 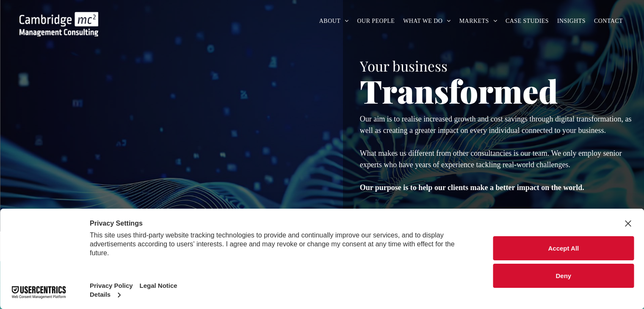 I want to click on strong: Our purpose is to help our clients make a better impact on the world., so click(x=472, y=187).